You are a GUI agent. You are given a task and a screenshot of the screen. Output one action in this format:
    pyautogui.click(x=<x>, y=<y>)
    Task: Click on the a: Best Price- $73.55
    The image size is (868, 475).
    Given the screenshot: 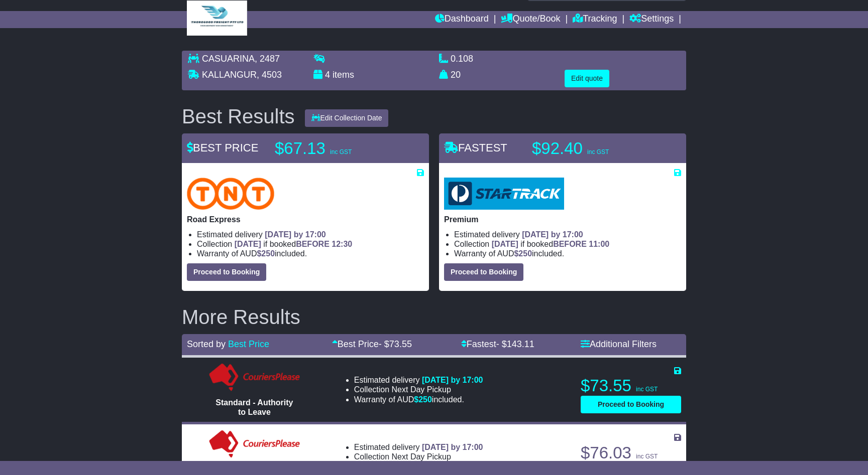 What is the action you would take?
    pyautogui.click(x=372, y=345)
    